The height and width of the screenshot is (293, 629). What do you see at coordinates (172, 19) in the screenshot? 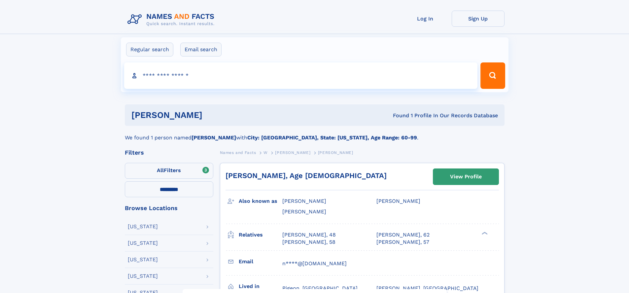
I see `img: Logo Names and Facts` at bounding box center [172, 19].